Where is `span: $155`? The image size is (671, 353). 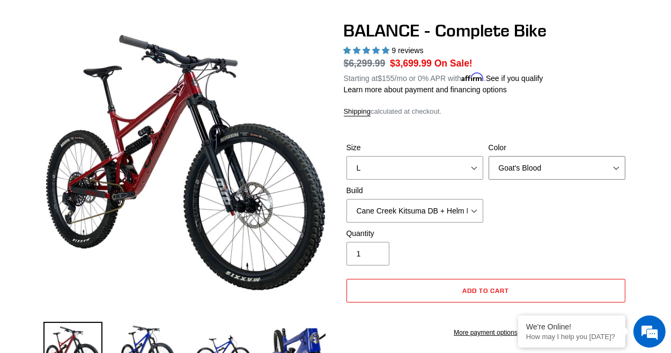 span: $155 is located at coordinates (386, 78).